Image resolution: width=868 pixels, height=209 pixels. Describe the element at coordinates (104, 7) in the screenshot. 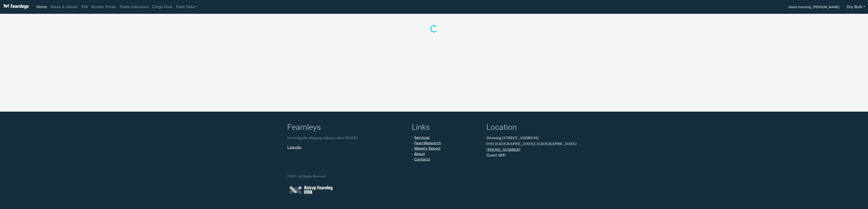

I see `a: Bunker Prices` at that location.